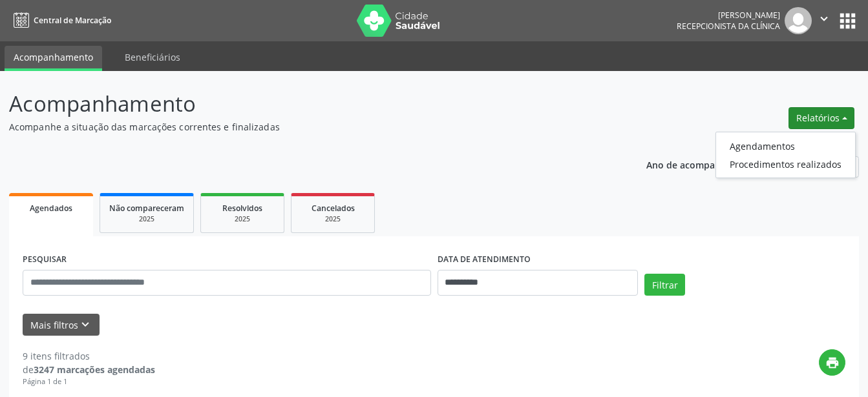  Describe the element at coordinates (484, 259) in the screenshot. I see `label: DATA DE ATENDIMENTO` at that location.